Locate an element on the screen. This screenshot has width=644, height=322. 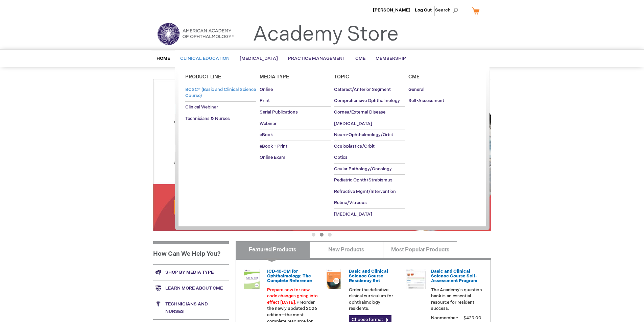
span: Technicians & Nurses is located at coordinates (208, 119).